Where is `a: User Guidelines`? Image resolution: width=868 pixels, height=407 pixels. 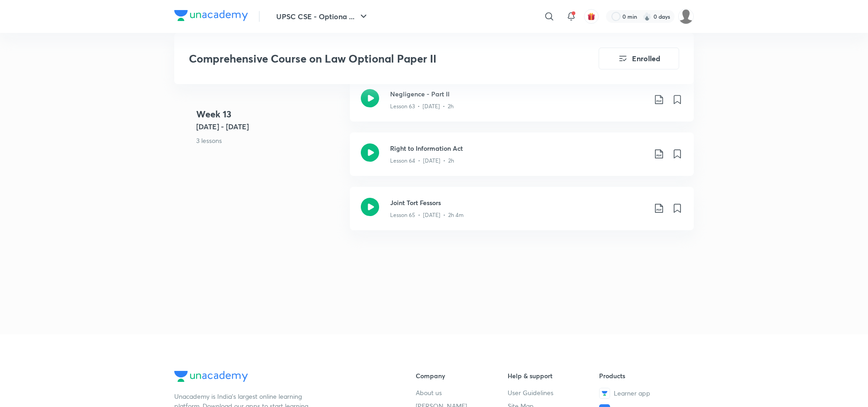
a: User Guidelines is located at coordinates (554, 393).